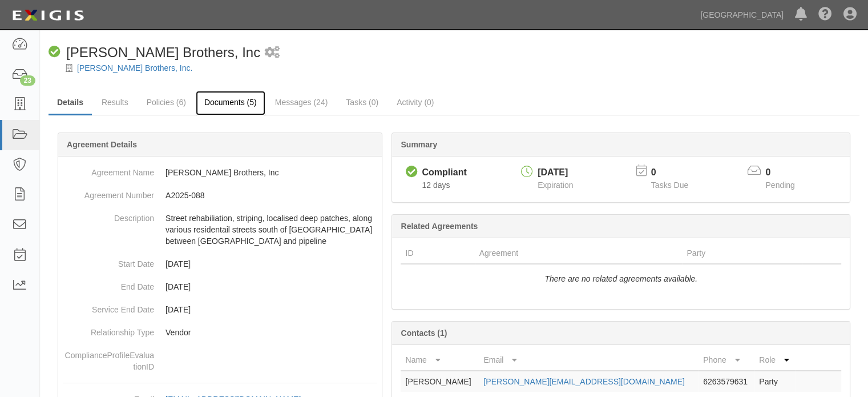 The height and width of the screenshot is (397, 868). Describe the element at coordinates (108, 170) in the screenshot. I see `dt: Agreement Name` at that location.